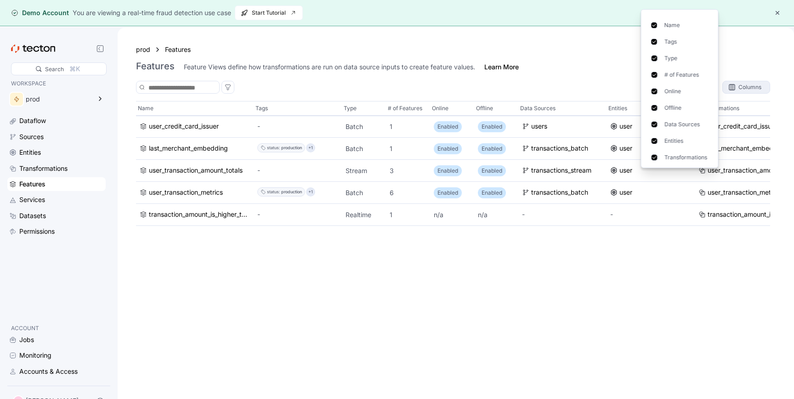 This screenshot has height=399, width=794. What do you see at coordinates (30, 152) in the screenshot?
I see `div: Entities` at bounding box center [30, 152].